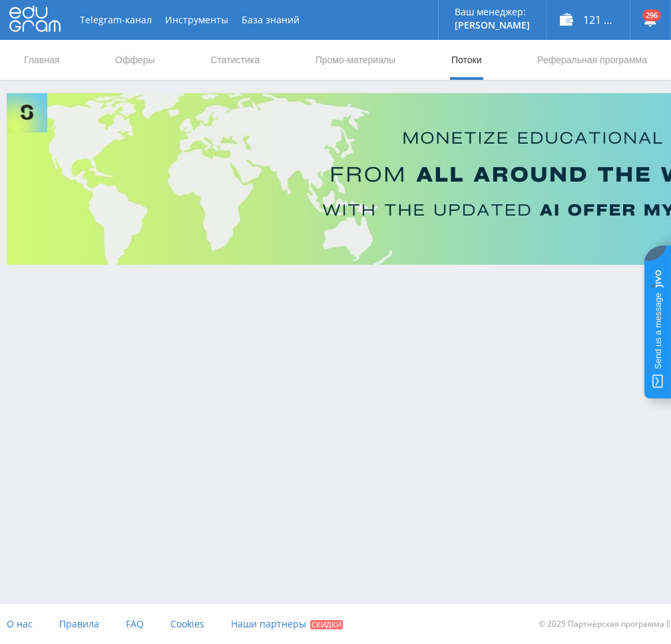 The width and height of the screenshot is (671, 644). I want to click on a: Потоки, so click(467, 60).